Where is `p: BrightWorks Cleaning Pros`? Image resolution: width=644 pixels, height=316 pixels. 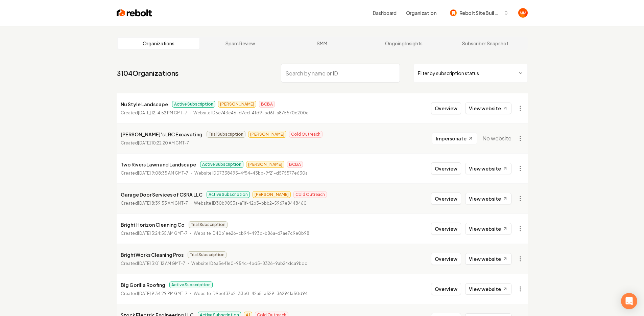
p: BrightWorks Cleaning Pros is located at coordinates (152, 254).